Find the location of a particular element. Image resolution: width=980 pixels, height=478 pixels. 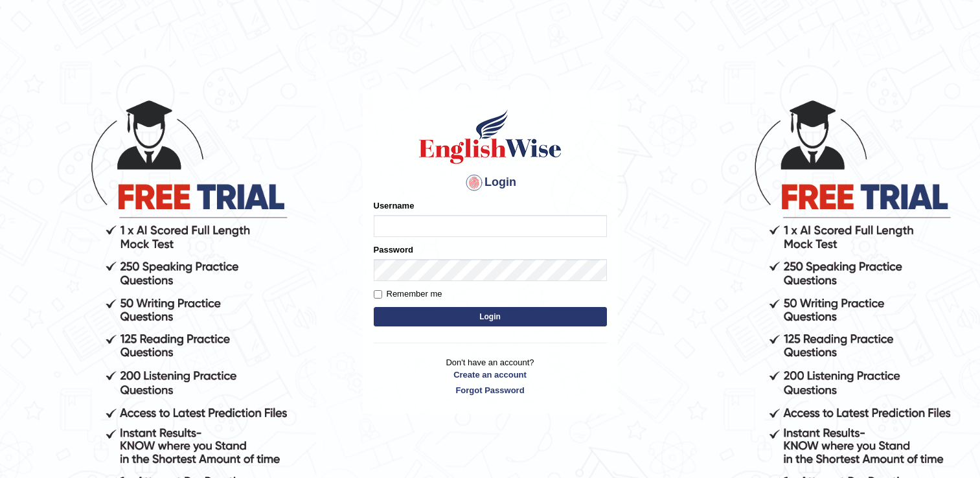

label: Remember me is located at coordinates (408, 294).